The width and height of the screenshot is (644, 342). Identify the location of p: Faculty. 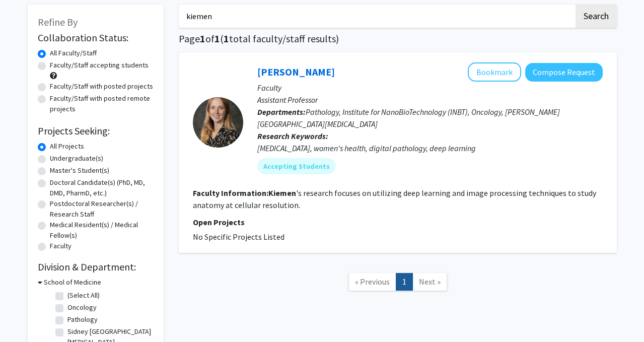
(430, 88).